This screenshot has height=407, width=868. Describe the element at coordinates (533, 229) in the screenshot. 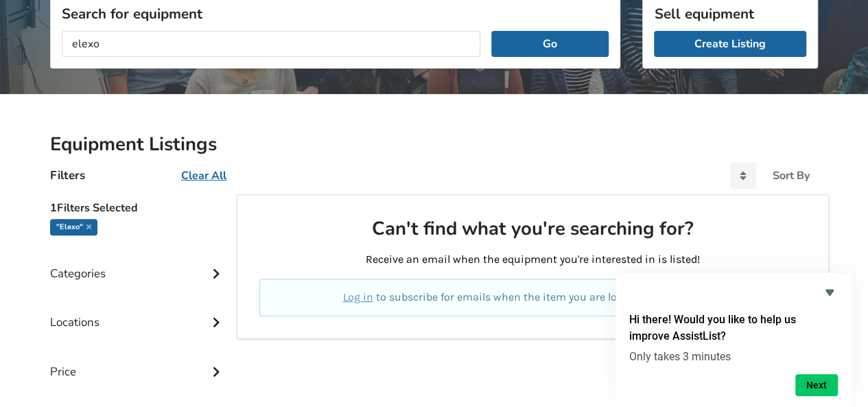

I see `h2: Can't find what you're searching for?` at that location.